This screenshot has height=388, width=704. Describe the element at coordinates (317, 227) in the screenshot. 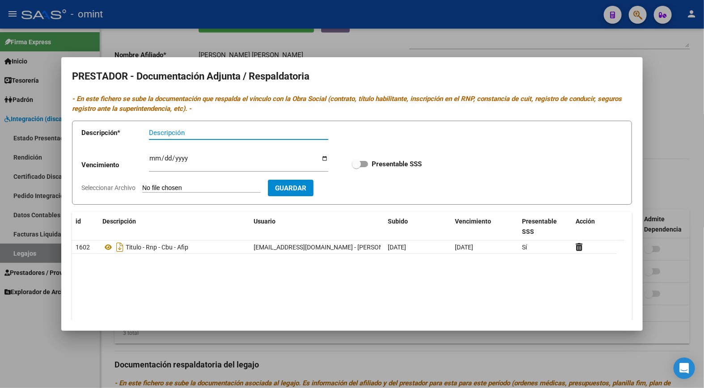

I see `datatable-header-cell: Usuario` at that location.